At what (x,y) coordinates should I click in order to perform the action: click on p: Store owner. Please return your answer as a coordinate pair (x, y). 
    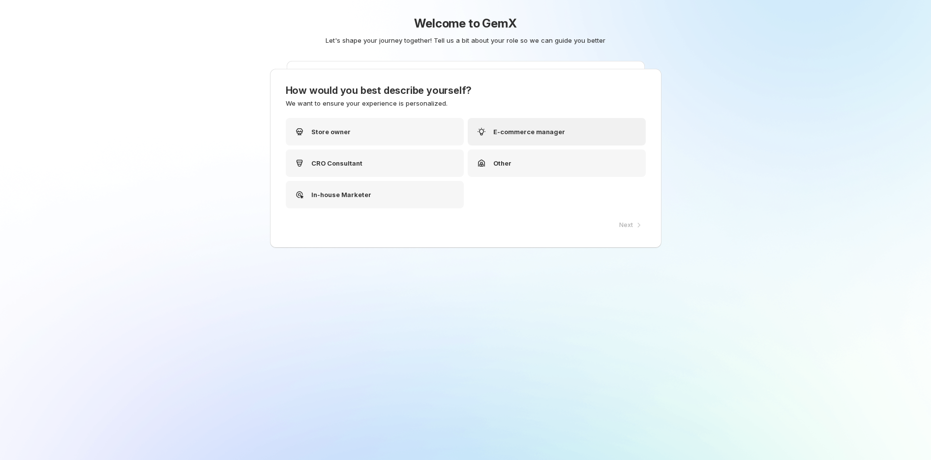
    Looking at the image, I should click on (331, 132).